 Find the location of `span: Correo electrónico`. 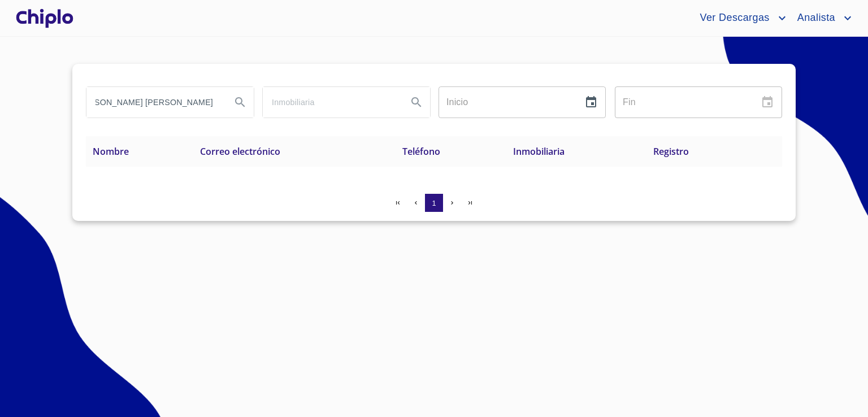

span: Correo electrónico is located at coordinates (240, 152).